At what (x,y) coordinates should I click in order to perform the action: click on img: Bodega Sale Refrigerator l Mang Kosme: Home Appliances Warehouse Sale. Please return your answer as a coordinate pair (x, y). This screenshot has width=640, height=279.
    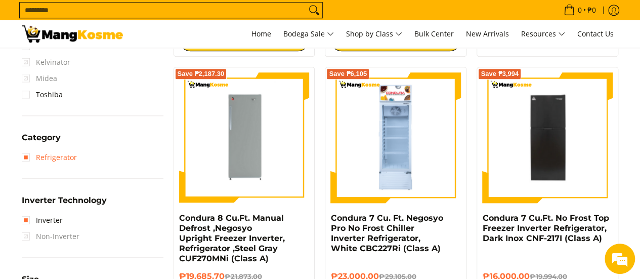
    Looking at the image, I should click on (72, 34).